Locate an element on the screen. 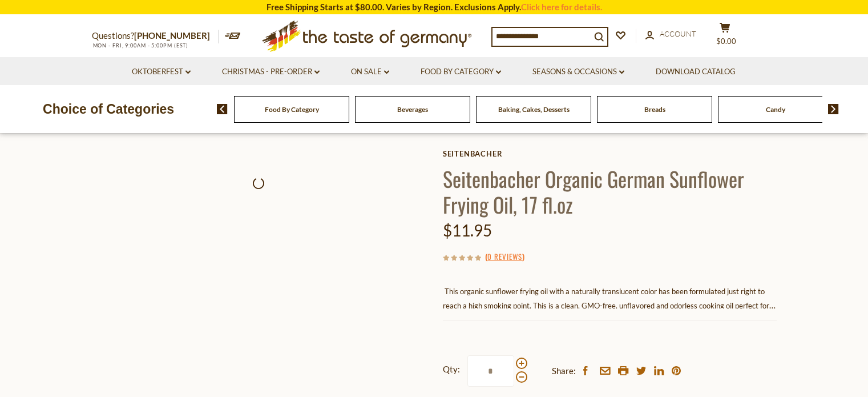 This screenshot has height=397, width=868. span: Baking, Cakes, Desserts is located at coordinates (533, 109).